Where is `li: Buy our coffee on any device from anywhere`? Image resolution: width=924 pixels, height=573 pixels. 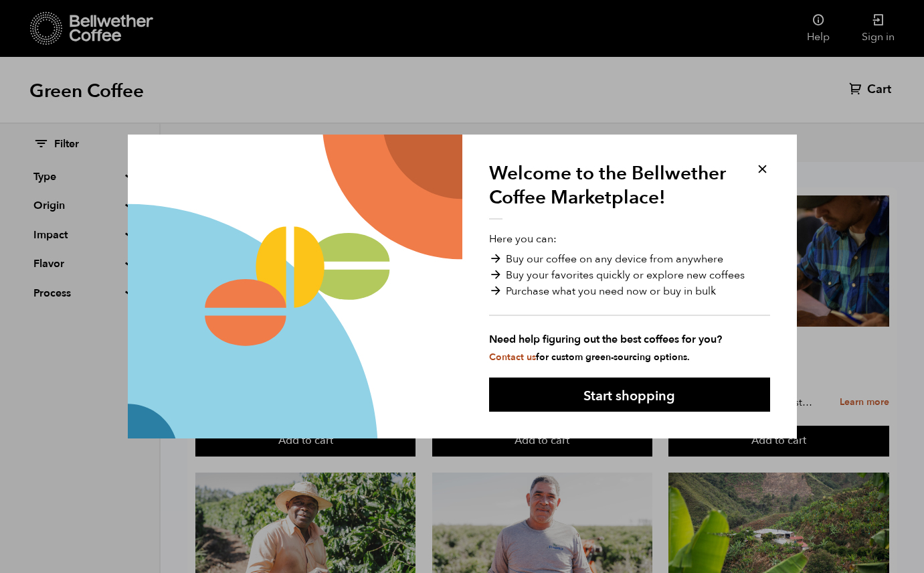 li: Buy our coffee on any device from anywhere is located at coordinates (630, 259).